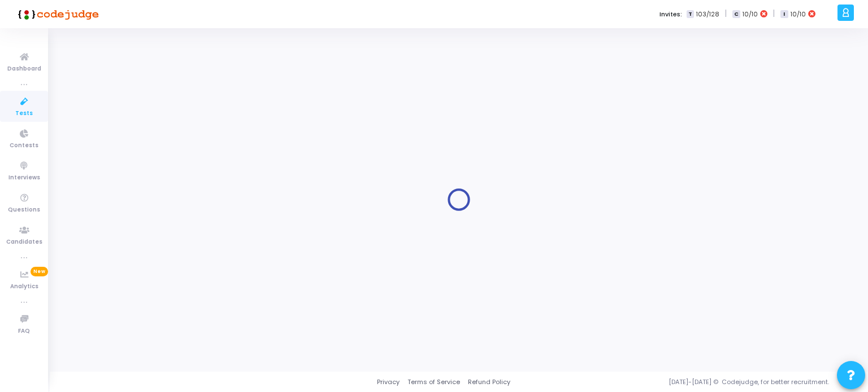  I want to click on span: FAQ, so click(24, 332).